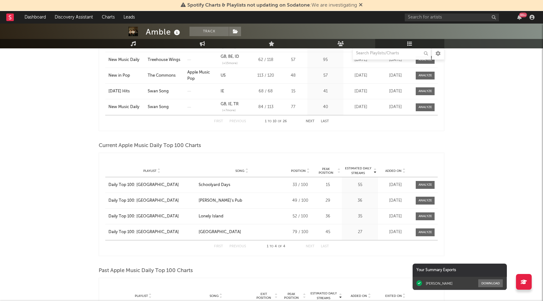 The height and width of the screenshot is (301, 543). Describe the element at coordinates (325, 107) in the screenshot. I see `div: 40` at that location.